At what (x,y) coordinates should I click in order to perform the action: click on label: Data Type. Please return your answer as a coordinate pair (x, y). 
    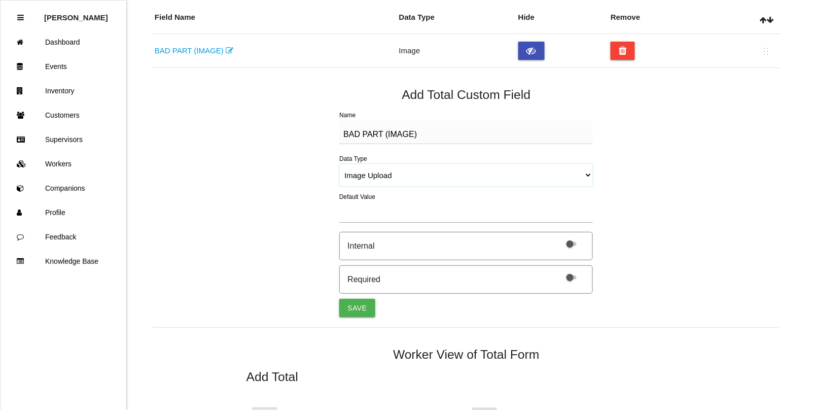
    Looking at the image, I should click on (353, 159).